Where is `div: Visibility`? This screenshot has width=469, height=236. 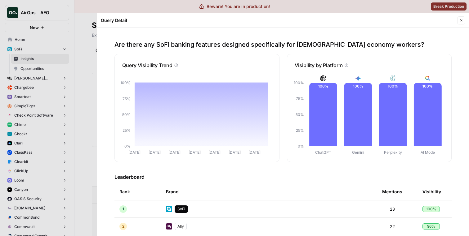
div: Visibility is located at coordinates (431, 192).